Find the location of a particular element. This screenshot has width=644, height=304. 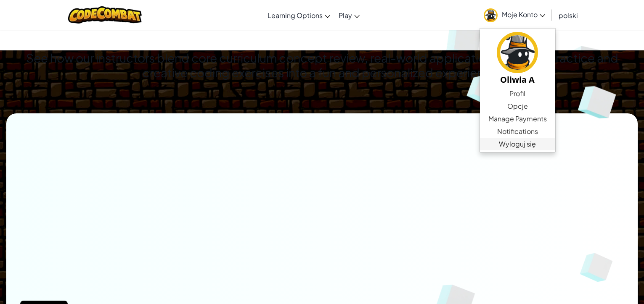

a: Learning Options is located at coordinates (298, 15).